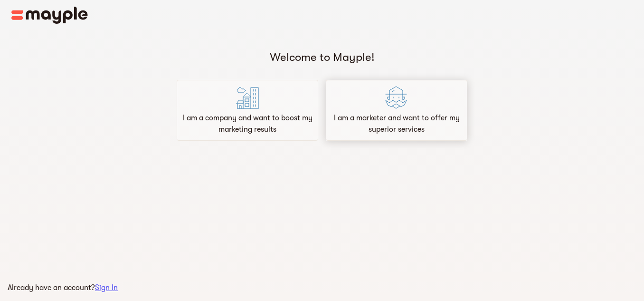 The height and width of the screenshot is (301, 644). What do you see at coordinates (49, 15) in the screenshot?
I see `img: Main logo` at bounding box center [49, 15].